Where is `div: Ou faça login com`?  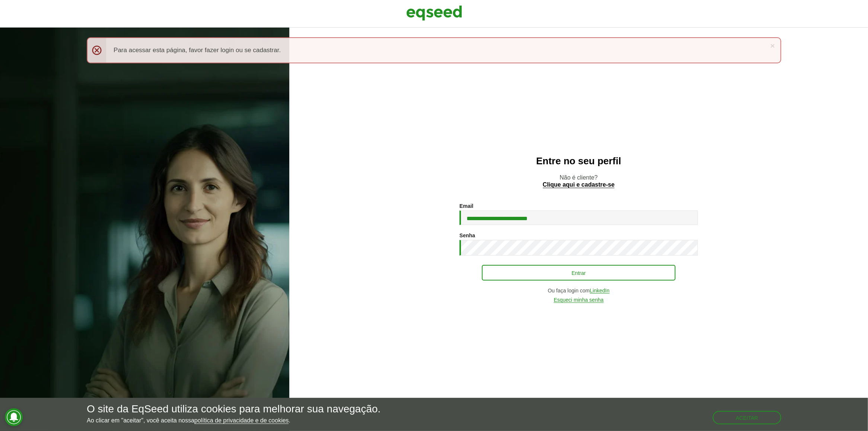 div: Ou faça login com is located at coordinates (579, 291).